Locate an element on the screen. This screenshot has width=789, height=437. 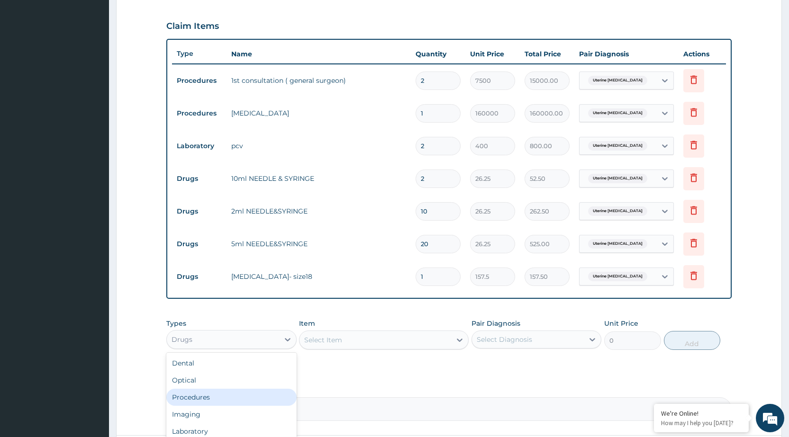
div: We're Online! is located at coordinates (701, 414).